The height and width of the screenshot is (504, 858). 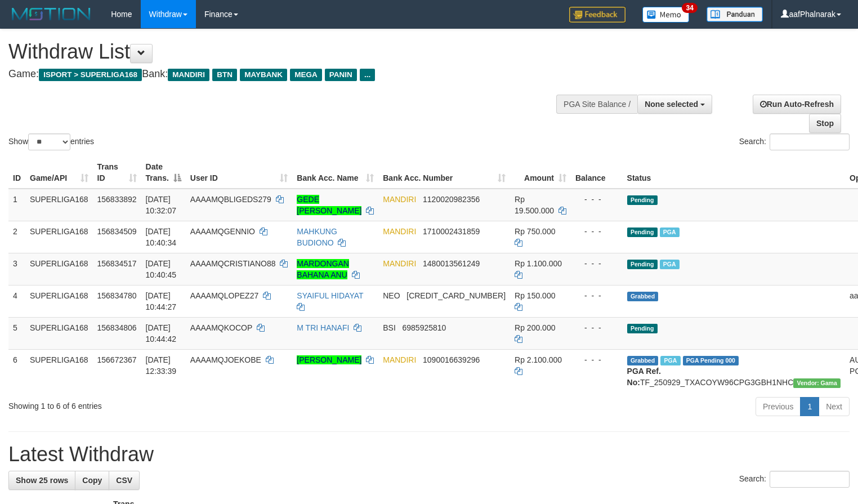 I want to click on td: TF_250929_TXACOYW96CPG3GBH1NHC, so click(x=733, y=371).